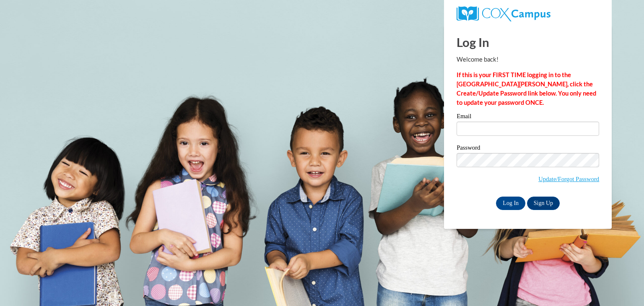  Describe the element at coordinates (543, 203) in the screenshot. I see `a: Sign Up` at that location.